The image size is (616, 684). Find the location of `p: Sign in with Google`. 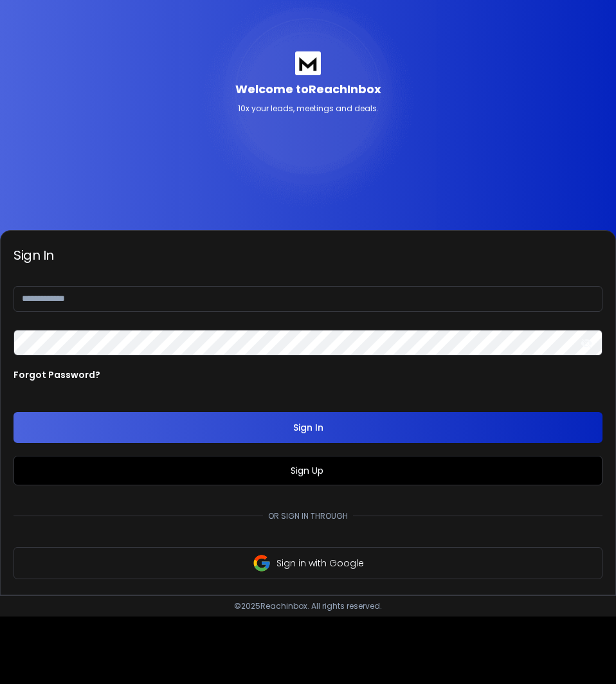

p: Sign in with Google is located at coordinates (320, 563).